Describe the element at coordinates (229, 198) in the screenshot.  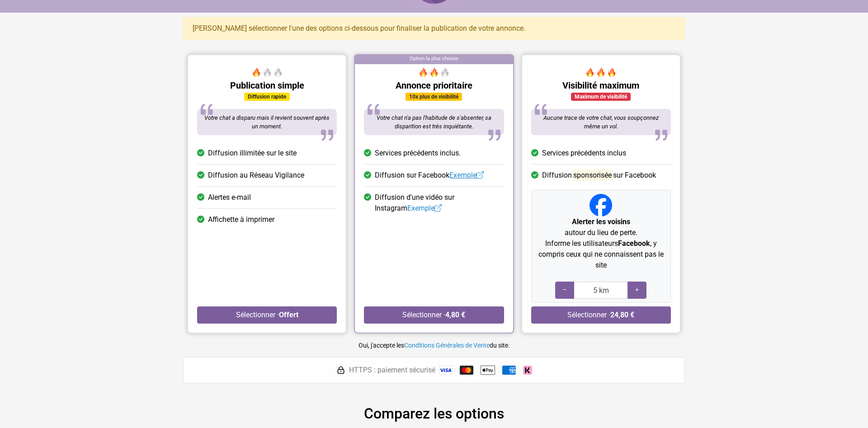
I see `span: Alertes e-mail` at that location.